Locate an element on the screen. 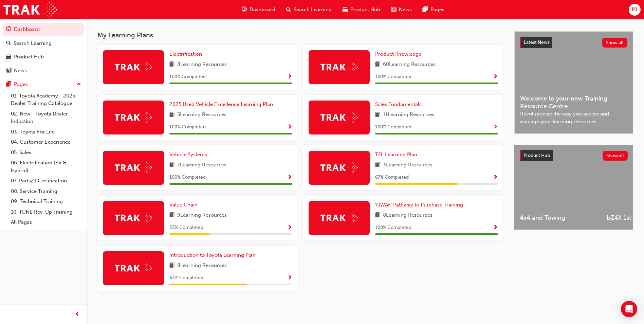  a: Trak is located at coordinates (30, 10).